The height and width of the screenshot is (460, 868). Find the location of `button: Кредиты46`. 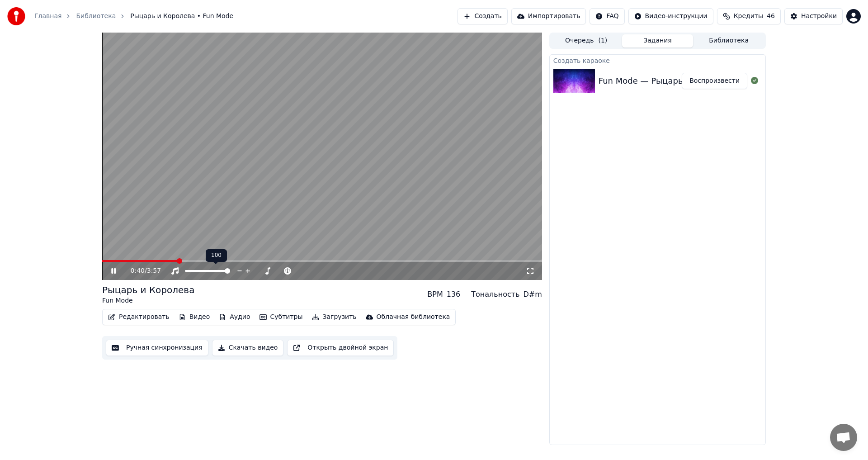

button: Кредиты46 is located at coordinates (749, 17).